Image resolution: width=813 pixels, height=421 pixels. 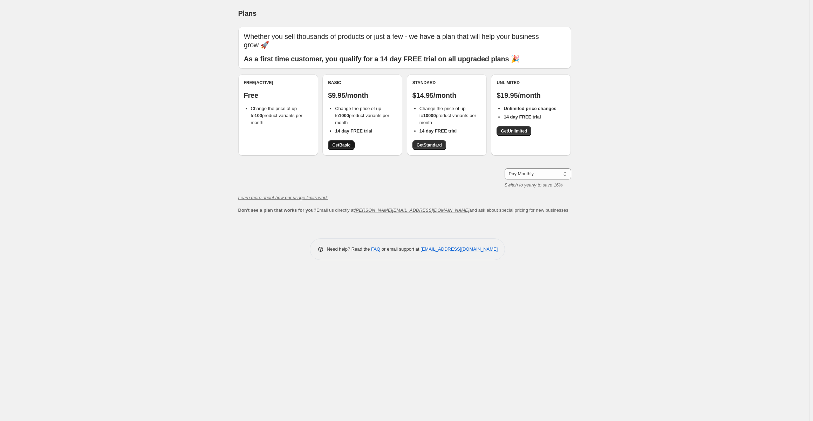 What do you see at coordinates (405, 41) in the screenshot?
I see `p: Whether you sell thousands of products or just a few - we have a plan that will help your busines...` at bounding box center [405, 41].